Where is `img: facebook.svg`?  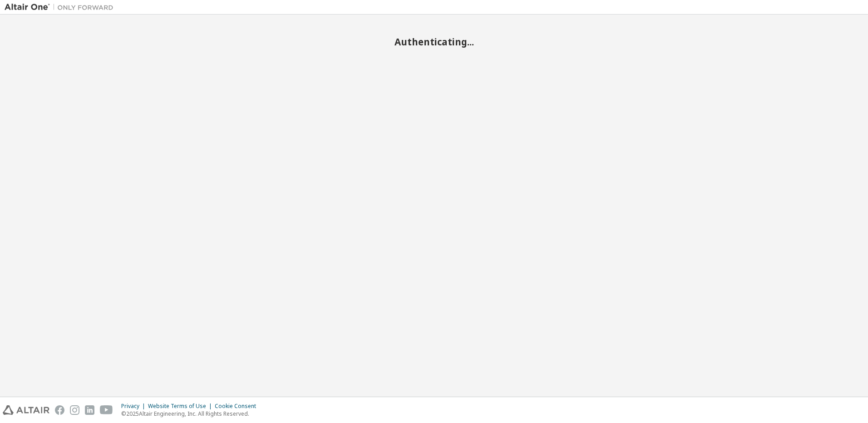
img: facebook.svg is located at coordinates (60, 410).